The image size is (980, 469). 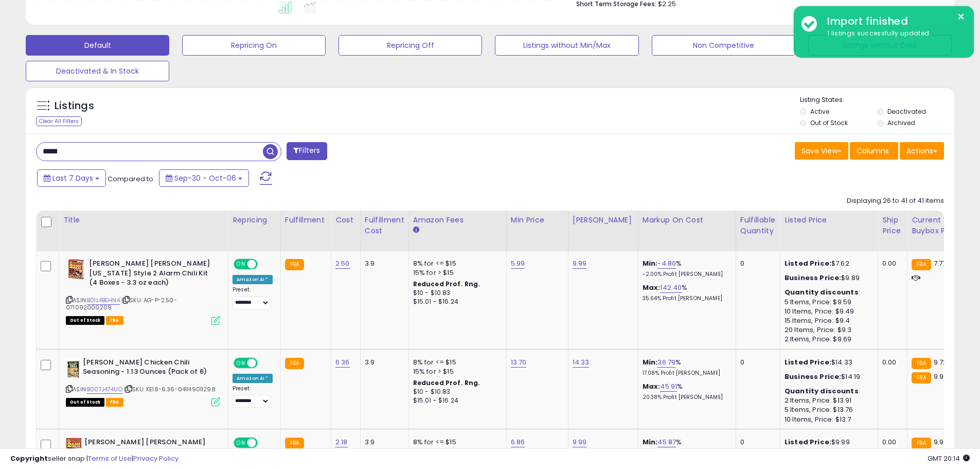 What do you see at coordinates (827, 302) in the screenshot?
I see `div: 5 Items, Price: $9.59` at bounding box center [827, 302].